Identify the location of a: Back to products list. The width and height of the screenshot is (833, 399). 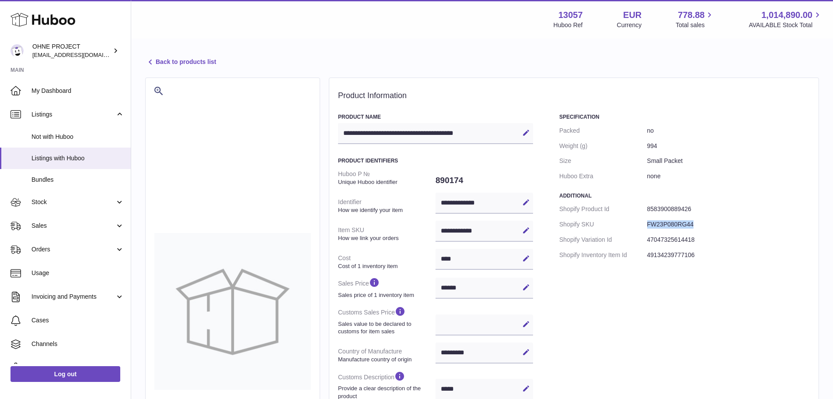
(181, 62).